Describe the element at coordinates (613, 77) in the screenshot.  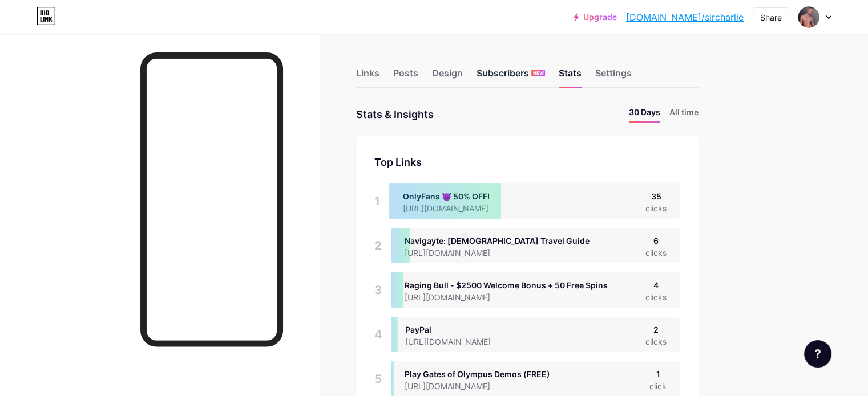
I see `div: Settings` at that location.